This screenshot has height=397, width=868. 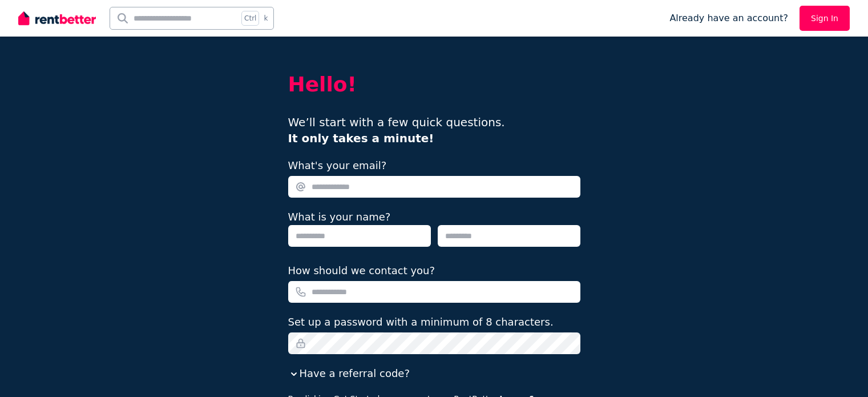 What do you see at coordinates (728, 18) in the screenshot?
I see `span: Already have an account?` at bounding box center [728, 18].